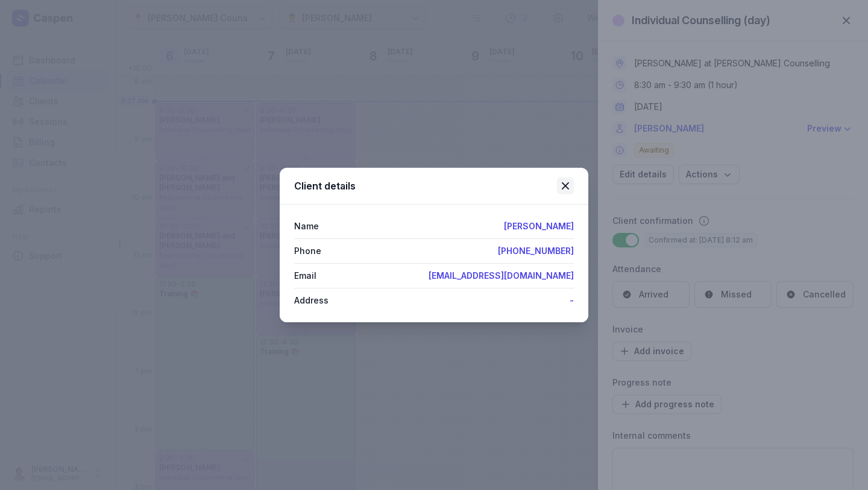  Describe the element at coordinates (307, 251) in the screenshot. I see `div: Phone` at that location.